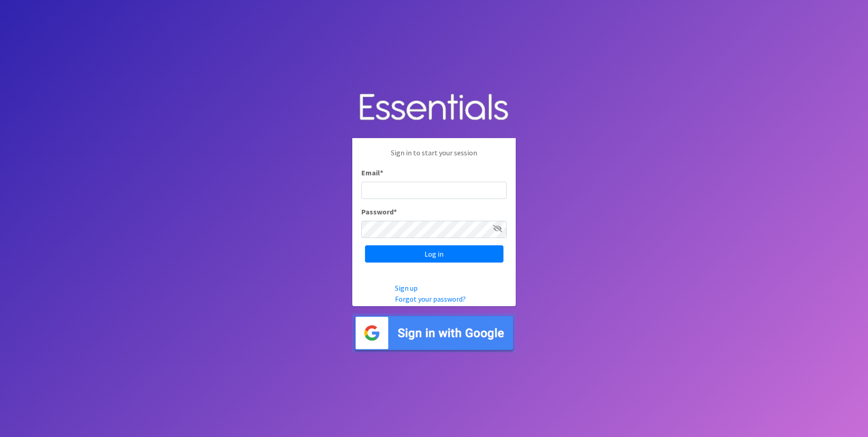 The image size is (868, 437). Describe the element at coordinates (372, 172) in the screenshot. I see `label: Email` at that location.